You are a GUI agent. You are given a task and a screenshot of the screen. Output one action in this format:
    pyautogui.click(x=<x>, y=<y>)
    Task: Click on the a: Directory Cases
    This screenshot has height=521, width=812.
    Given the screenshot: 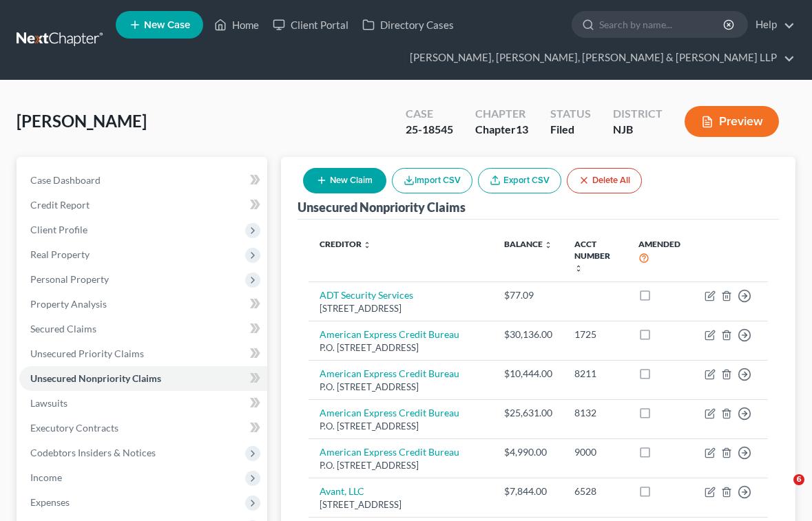 What is the action you would take?
    pyautogui.click(x=408, y=25)
    